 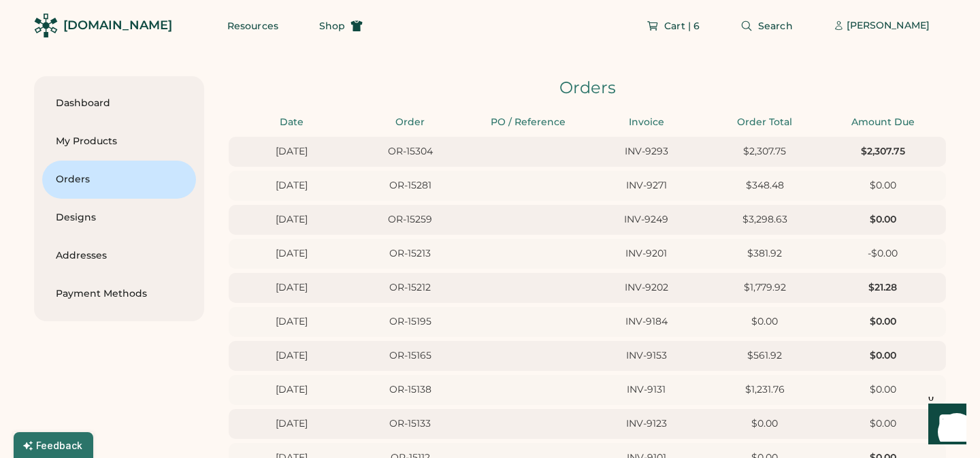 What do you see at coordinates (120, 256) in the screenshot?
I see `div: Addresses` at bounding box center [120, 256].